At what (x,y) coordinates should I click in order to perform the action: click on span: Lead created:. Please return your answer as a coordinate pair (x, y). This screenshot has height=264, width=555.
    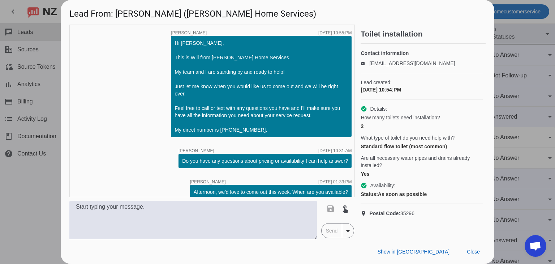
    Looking at the image, I should click on (422, 82).